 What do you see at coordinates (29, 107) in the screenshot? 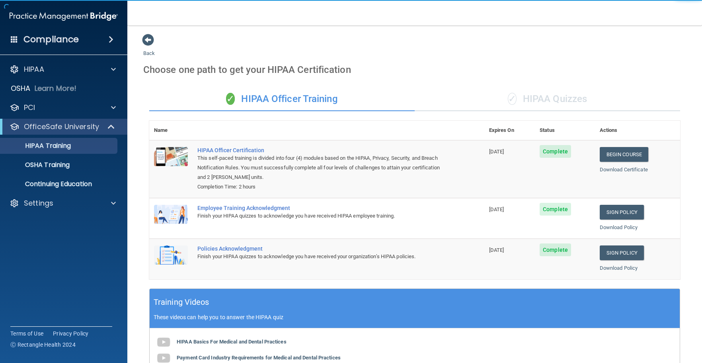
I see `p: PCI` at bounding box center [29, 107].